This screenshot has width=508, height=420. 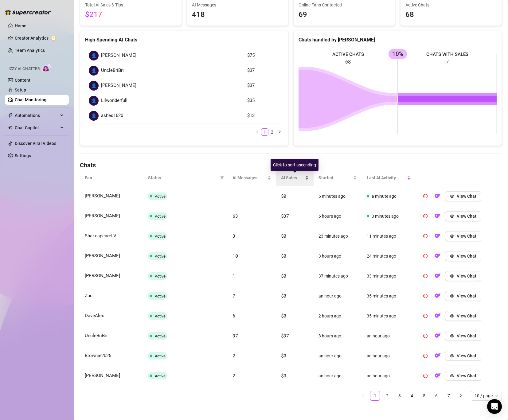 I want to click on span: $37, so click(x=285, y=336).